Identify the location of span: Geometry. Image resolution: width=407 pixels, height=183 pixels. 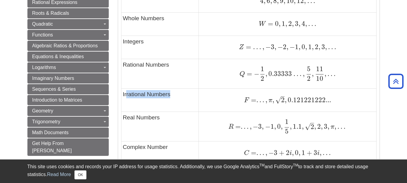
(43, 111).